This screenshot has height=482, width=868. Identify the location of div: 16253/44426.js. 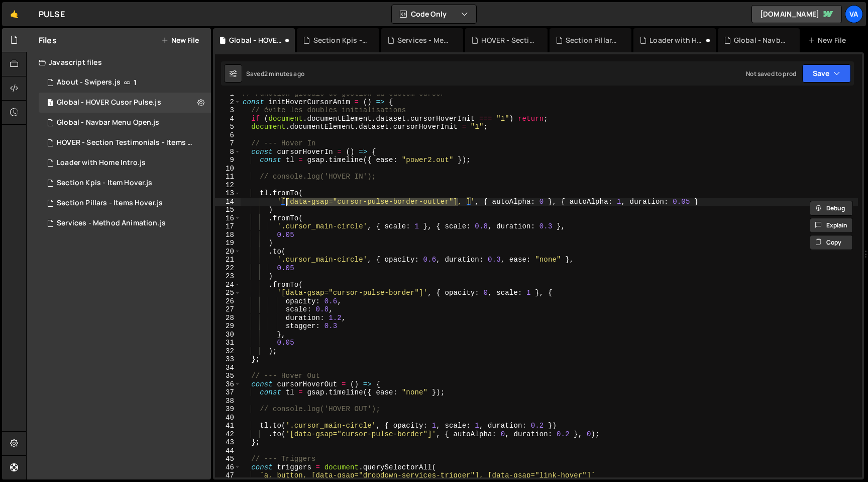
(125, 123).